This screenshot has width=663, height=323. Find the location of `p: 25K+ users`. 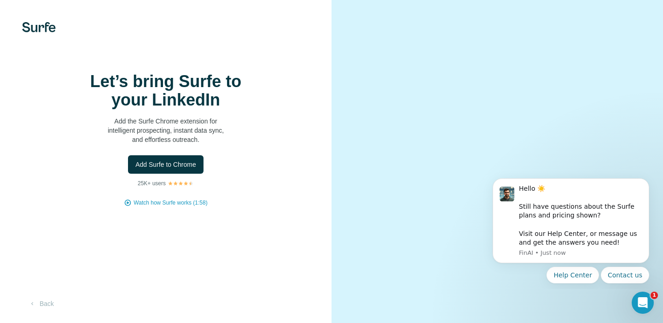

p: 25K+ users is located at coordinates (151, 183).